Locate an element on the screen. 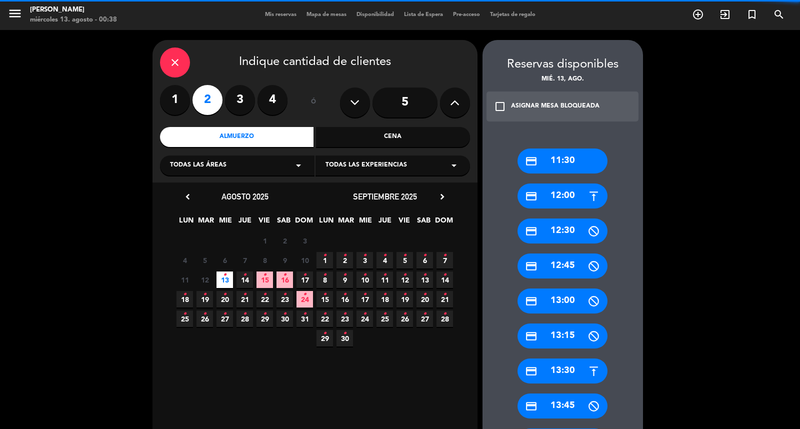 The image size is (800, 429). span: 7 is located at coordinates (244, 260).